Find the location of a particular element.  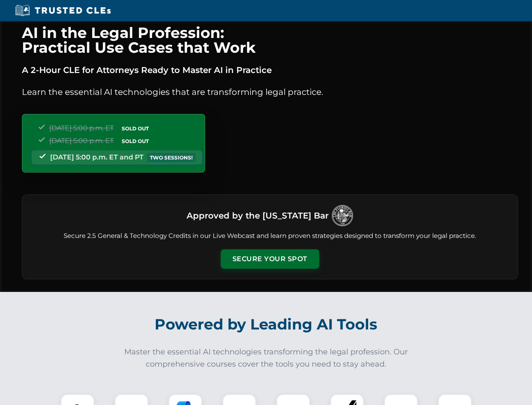

img: Trusted CLEs is located at coordinates (63, 10).